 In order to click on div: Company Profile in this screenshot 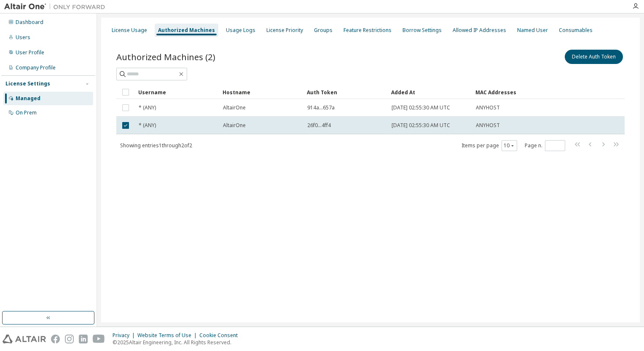, I will do `click(36, 68)`.